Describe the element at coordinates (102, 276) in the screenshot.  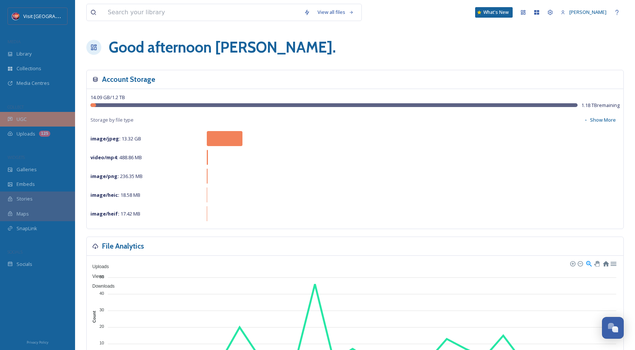
I see `tspan: 50` at that location.